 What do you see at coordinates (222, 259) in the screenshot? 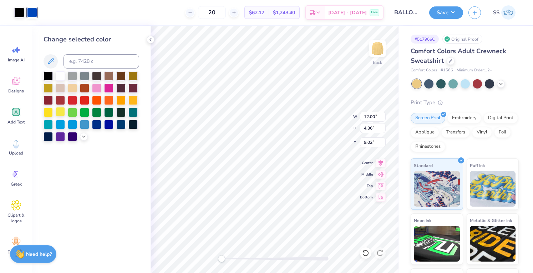
I see `div: Accessibility label` at bounding box center [222, 259].